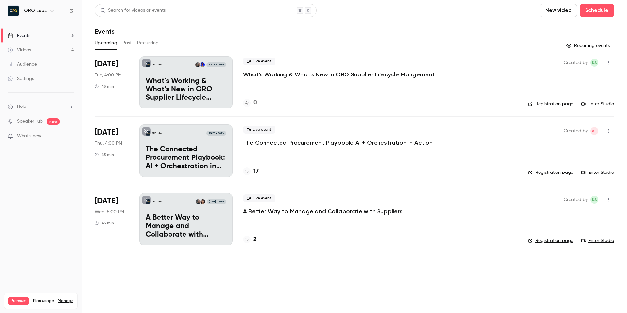 This screenshot has height=313, width=627. What do you see at coordinates (588, 46) in the screenshot?
I see `button: Recurring events` at bounding box center [588, 46].